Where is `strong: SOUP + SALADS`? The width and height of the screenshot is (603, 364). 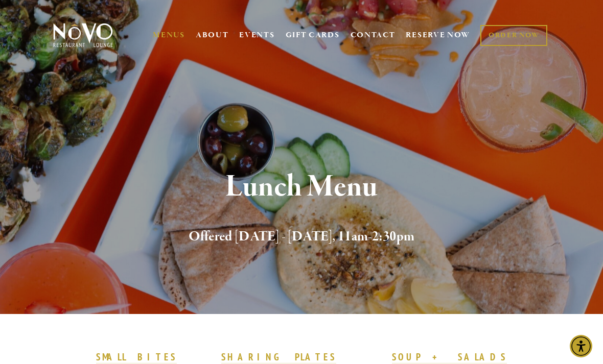 strong: SOUP + SALADS is located at coordinates (449, 357).